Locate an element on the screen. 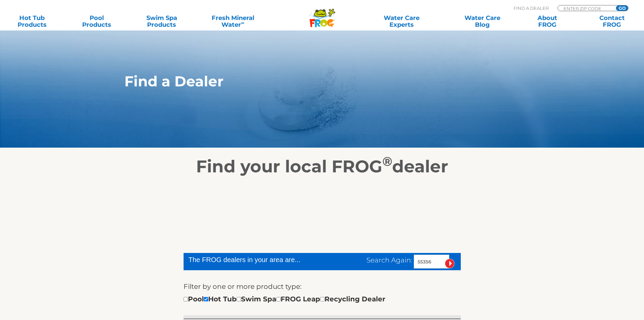 The width and height of the screenshot is (644, 320). h1: Find a Dealer is located at coordinates (307, 81).